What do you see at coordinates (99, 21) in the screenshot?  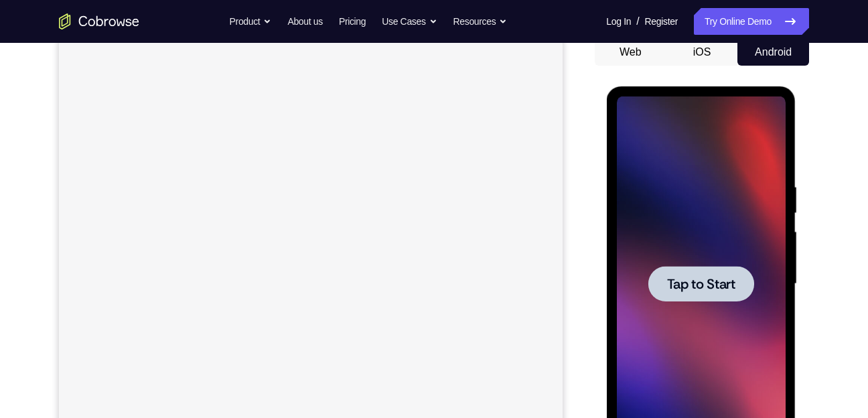 I see `a: Go to the home page` at bounding box center [99, 21].